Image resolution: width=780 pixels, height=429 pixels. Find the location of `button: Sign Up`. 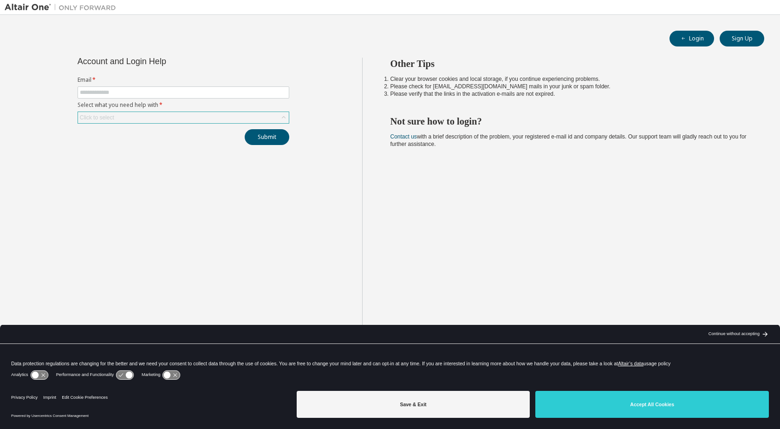

button: Sign Up is located at coordinates (742, 39).